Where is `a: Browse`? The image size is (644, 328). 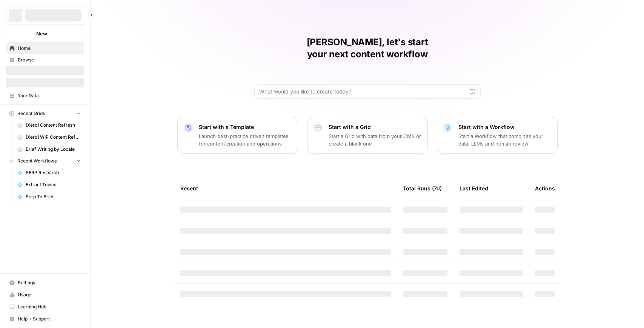
a: Browse is located at coordinates (45, 60).